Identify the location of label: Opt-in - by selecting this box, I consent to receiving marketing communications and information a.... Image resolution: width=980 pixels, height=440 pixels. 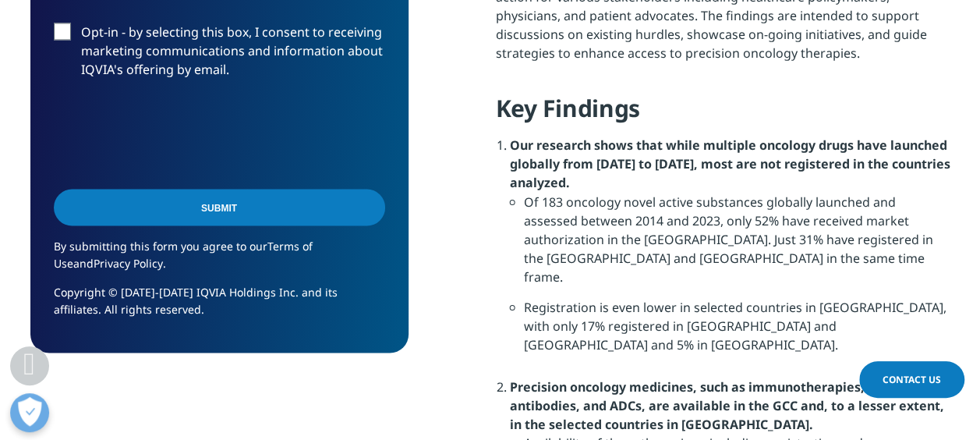
(219, 55).